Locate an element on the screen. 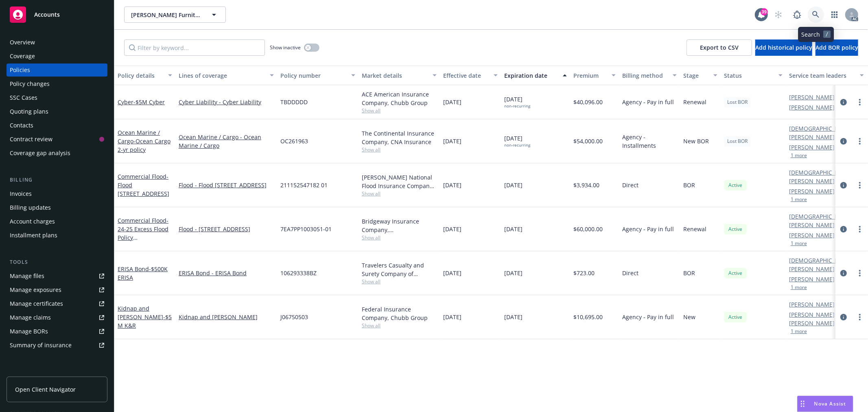 The height and width of the screenshot is (412, 868). span: Export to CSV is located at coordinates (719, 47).